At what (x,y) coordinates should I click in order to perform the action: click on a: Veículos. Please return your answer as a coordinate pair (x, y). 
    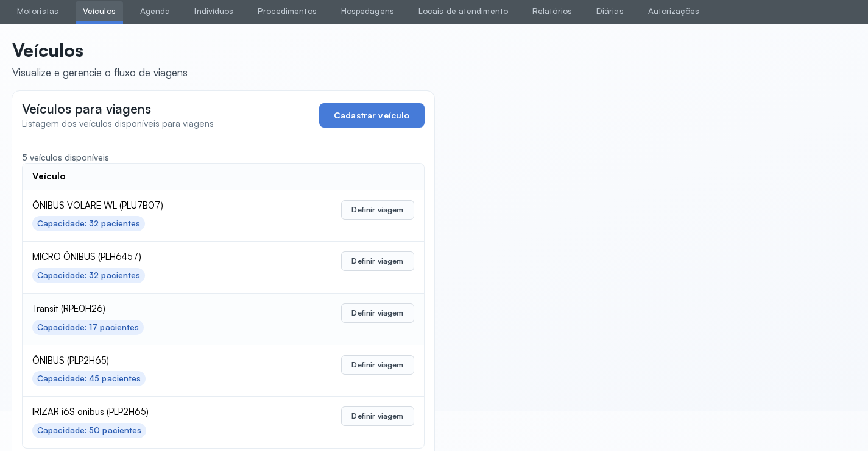
    Looking at the image, I should click on (100, 11).